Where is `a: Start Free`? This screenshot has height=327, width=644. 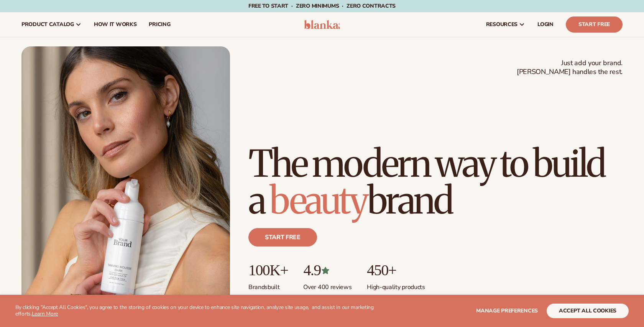
a: Start Free is located at coordinates (594, 24).